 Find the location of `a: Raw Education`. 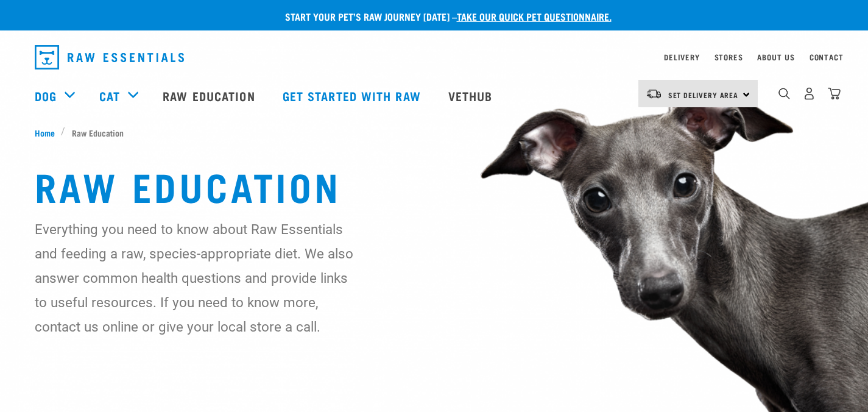

a: Raw Education is located at coordinates (210, 96).